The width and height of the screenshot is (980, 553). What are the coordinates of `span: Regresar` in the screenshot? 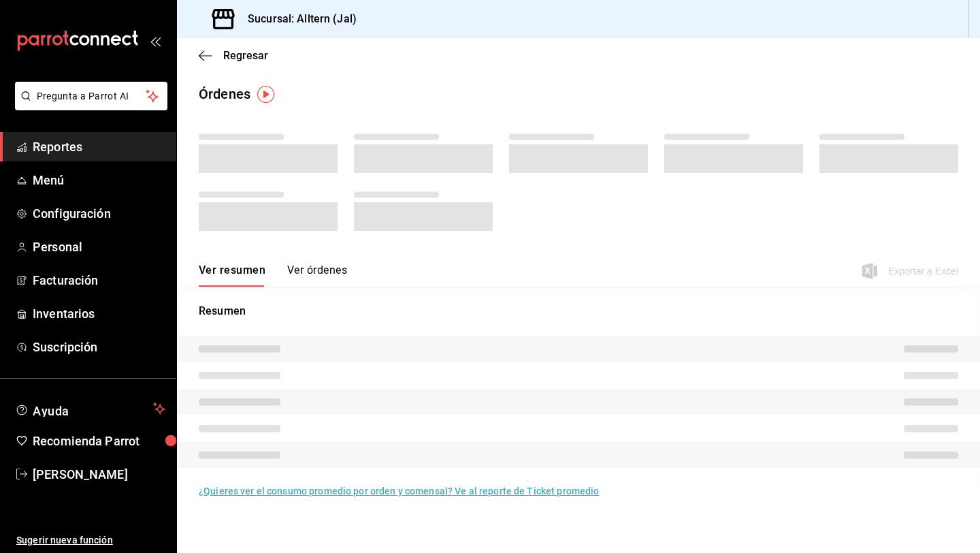 It's located at (245, 55).